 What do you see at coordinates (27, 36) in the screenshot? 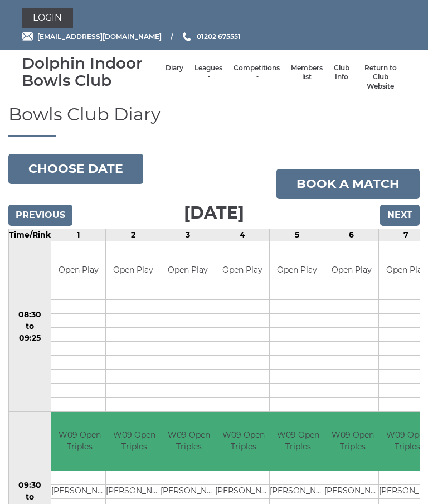
I see `img: Email` at bounding box center [27, 36].